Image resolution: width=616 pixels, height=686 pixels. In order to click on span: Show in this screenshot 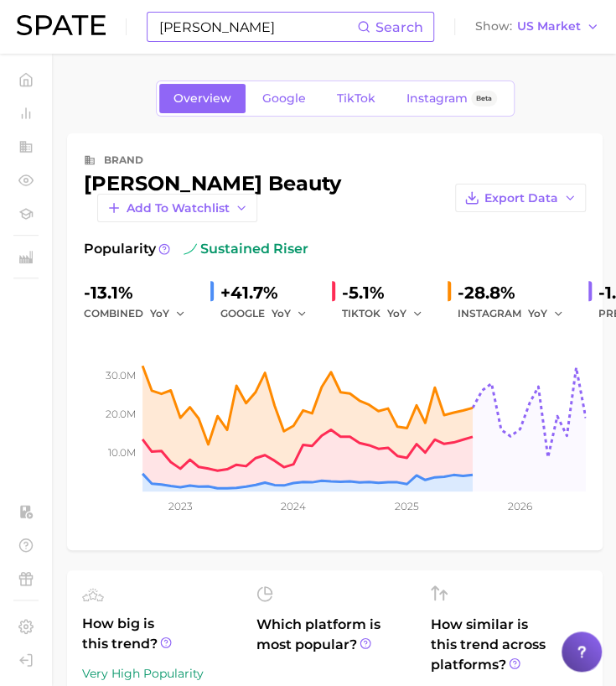, I will do `click(494, 26)`.